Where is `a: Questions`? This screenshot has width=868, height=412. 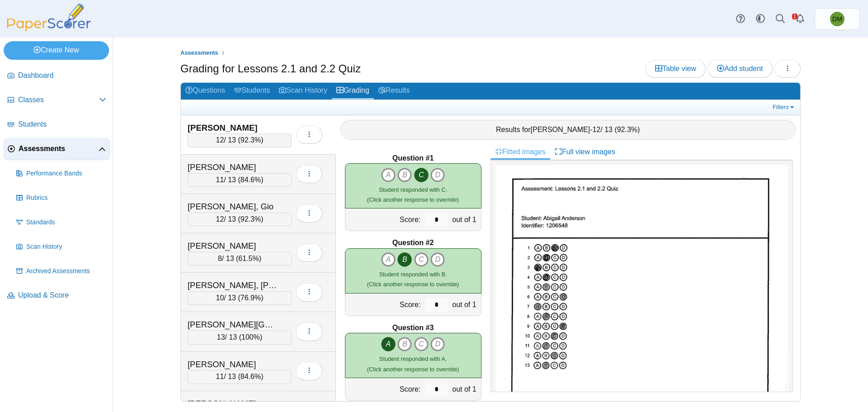
a: Questions is located at coordinates (205, 91).